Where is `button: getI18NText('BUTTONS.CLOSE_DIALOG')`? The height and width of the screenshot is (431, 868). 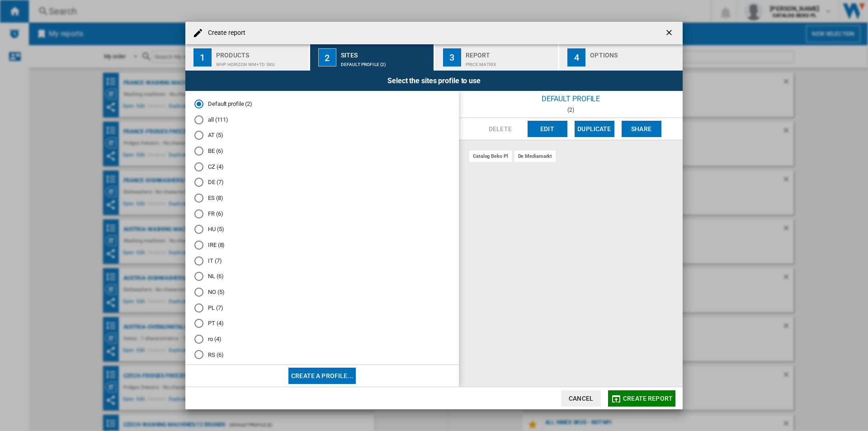
button: getI18NText('BUTTONS.CLOSE_DIALOG') is located at coordinates (670, 33).